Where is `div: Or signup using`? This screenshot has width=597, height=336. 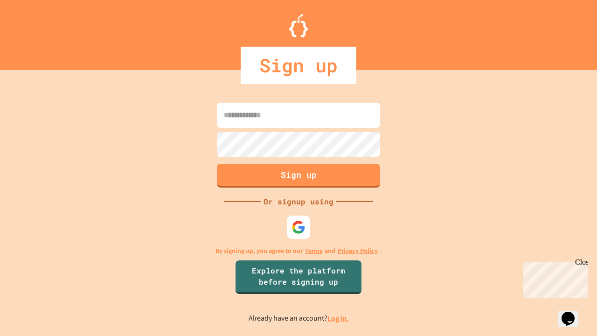 div: Or signup using is located at coordinates (299, 202).